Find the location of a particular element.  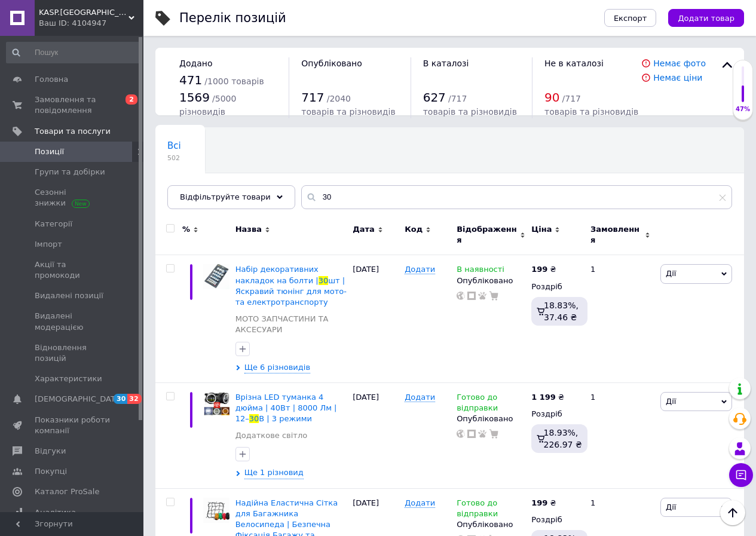

button: Чат з покупцем is located at coordinates (741, 475).